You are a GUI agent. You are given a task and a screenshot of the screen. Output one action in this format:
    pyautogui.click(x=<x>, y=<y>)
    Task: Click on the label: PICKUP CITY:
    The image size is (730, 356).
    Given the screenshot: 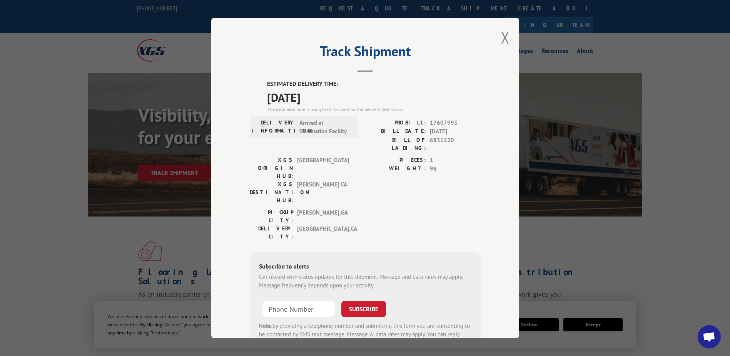 What is the action you would take?
    pyautogui.click(x=271, y=216)
    